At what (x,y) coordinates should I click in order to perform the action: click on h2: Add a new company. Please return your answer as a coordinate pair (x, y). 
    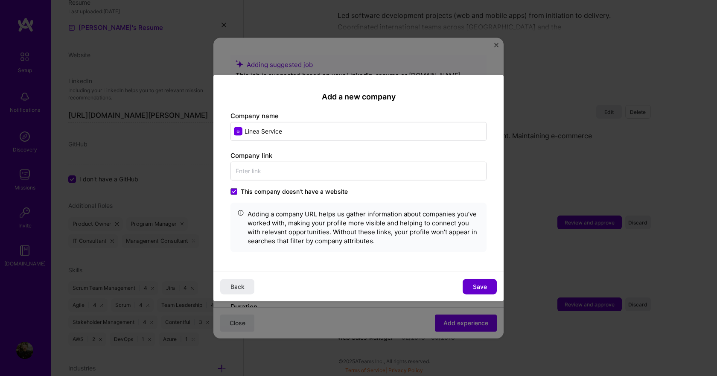
    Looking at the image, I should click on (358, 96).